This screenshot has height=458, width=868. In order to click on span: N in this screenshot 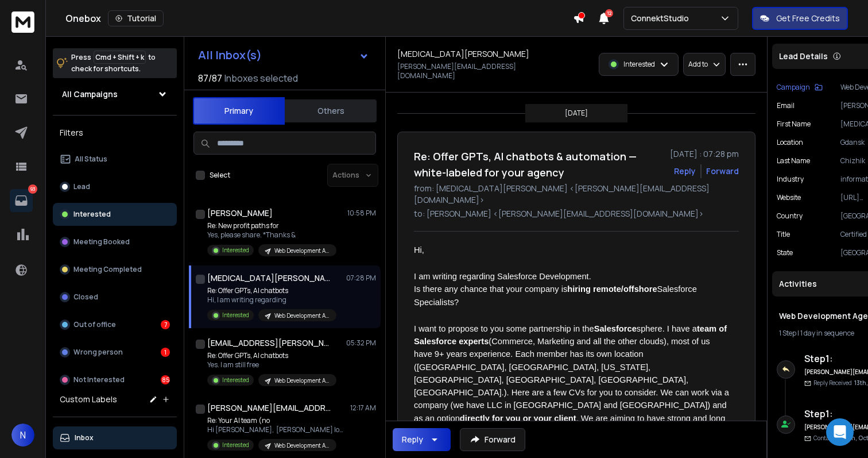, I will do `click(23, 435)`.